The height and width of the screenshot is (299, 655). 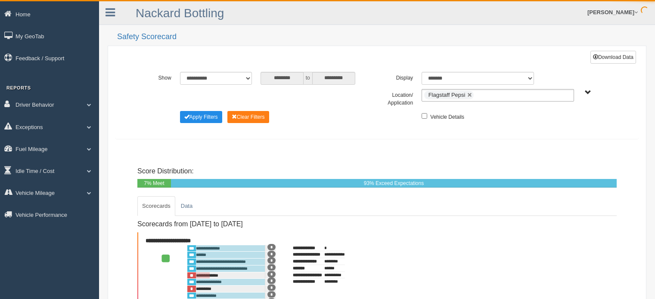 I want to click on h2: Safety Scorecard, so click(x=382, y=37).